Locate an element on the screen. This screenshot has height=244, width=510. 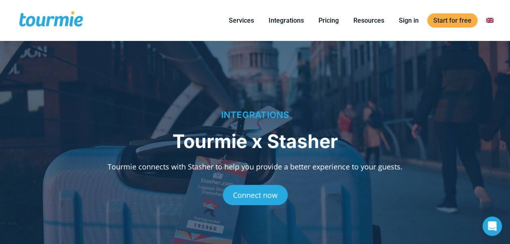
strong: INTEGRATIONS is located at coordinates (255, 115).